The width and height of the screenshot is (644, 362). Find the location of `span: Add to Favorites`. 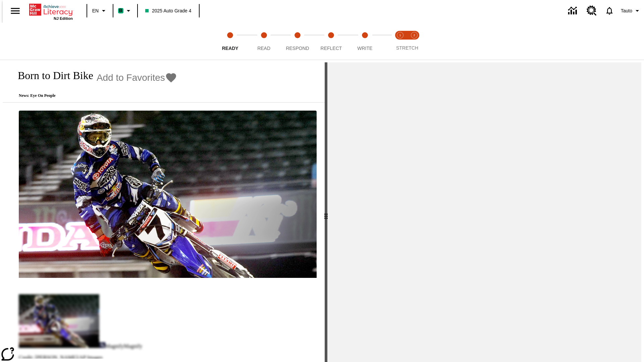

span: Add to Favorites is located at coordinates (131, 78).